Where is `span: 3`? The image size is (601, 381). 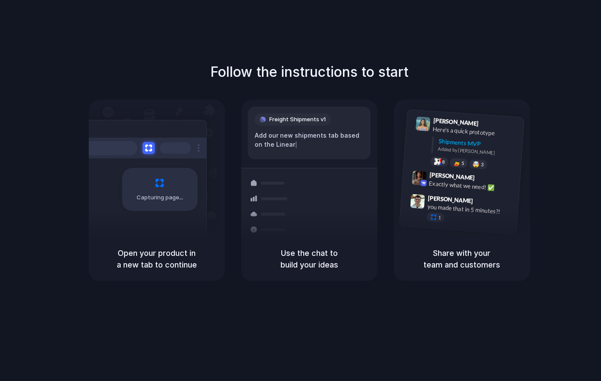
span: 3 is located at coordinates (482, 164).